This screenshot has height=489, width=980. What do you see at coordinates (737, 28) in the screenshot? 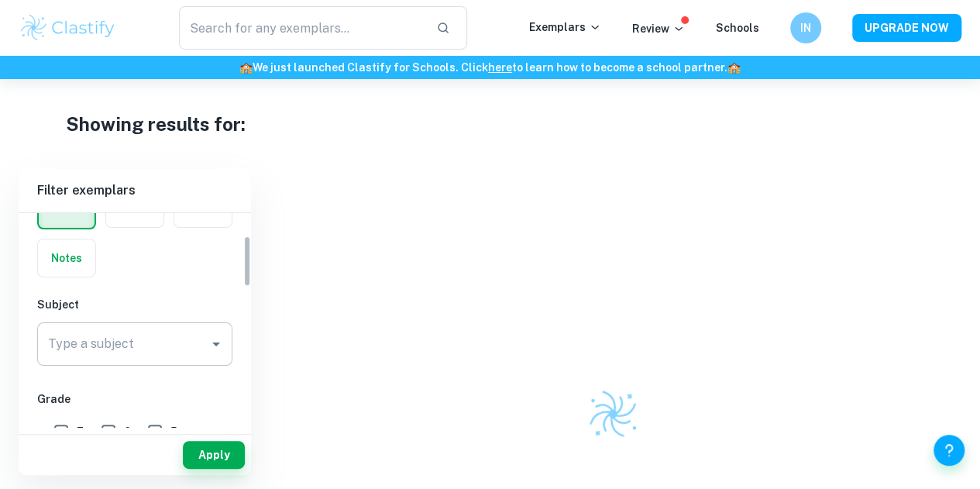
I see `a: Schools` at bounding box center [737, 28].